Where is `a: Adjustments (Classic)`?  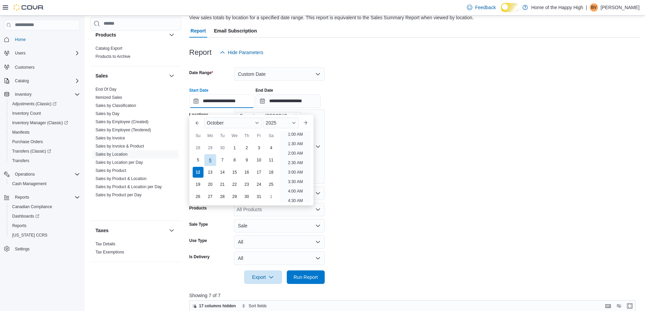 a: Adjustments (Classic) is located at coordinates (45, 104).